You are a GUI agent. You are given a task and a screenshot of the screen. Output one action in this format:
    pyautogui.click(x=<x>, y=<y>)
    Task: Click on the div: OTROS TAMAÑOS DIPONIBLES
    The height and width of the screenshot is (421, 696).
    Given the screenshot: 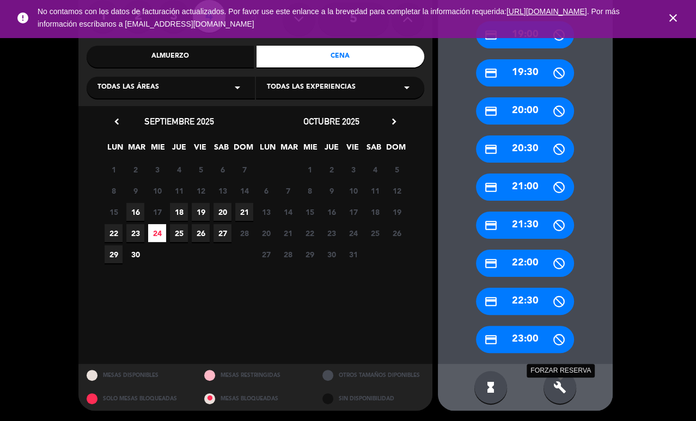 What is the action you would take?
    pyautogui.click(x=373, y=376)
    